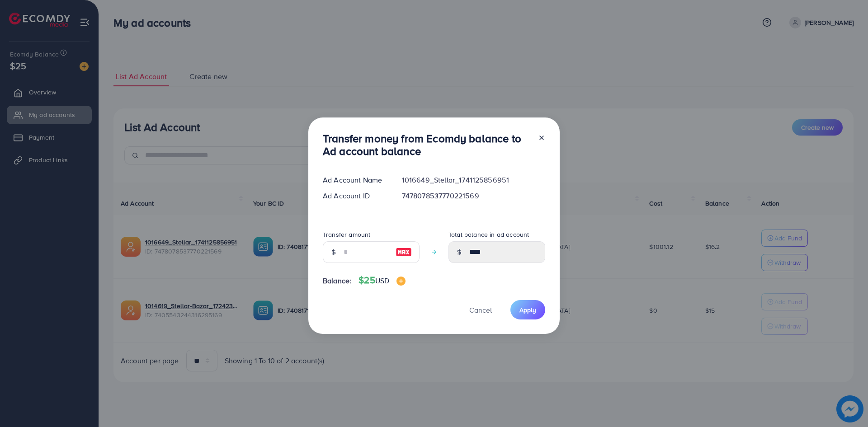 The image size is (868, 427). I want to click on span: USD, so click(382, 281).